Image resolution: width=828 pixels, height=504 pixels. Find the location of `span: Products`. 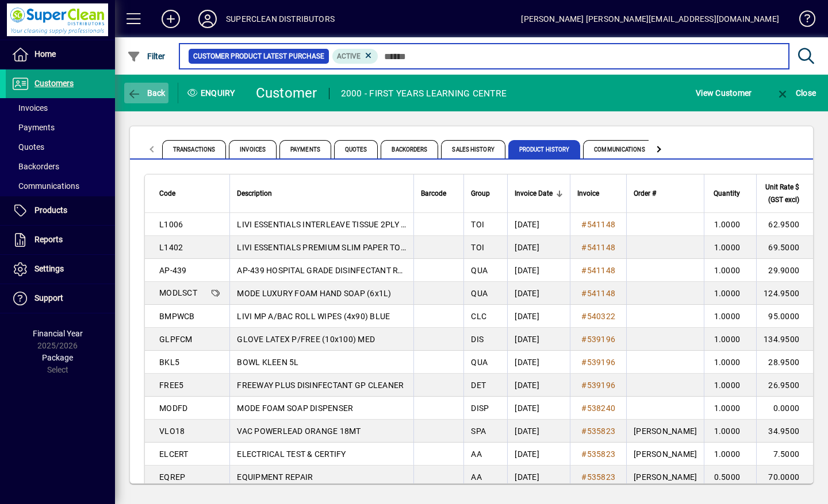

span: Products is located at coordinates (51, 210).